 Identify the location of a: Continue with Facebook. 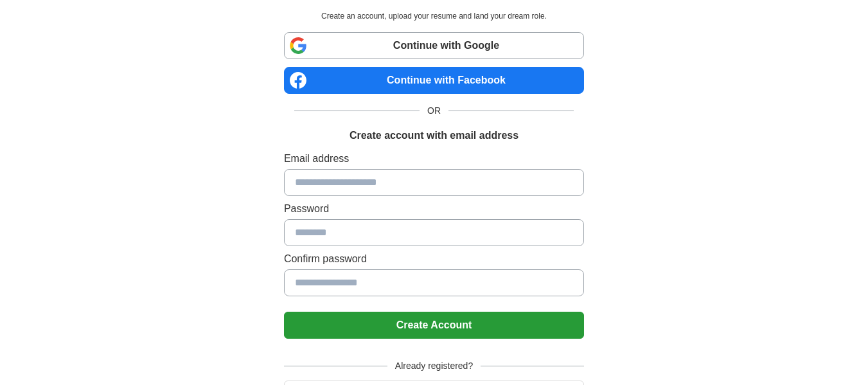
(434, 80).